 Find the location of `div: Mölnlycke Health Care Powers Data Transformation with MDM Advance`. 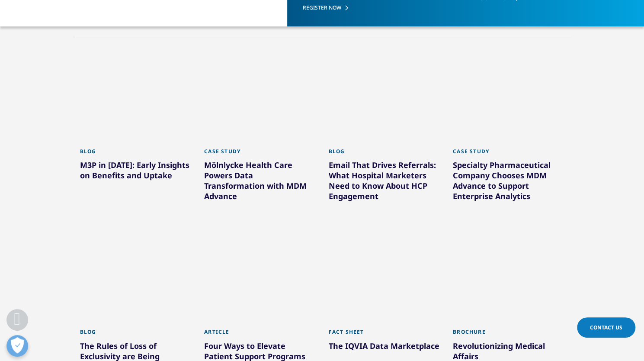

div: Mölnlycke Health Care Powers Data Transformation with MDM Advance is located at coordinates (260, 182).